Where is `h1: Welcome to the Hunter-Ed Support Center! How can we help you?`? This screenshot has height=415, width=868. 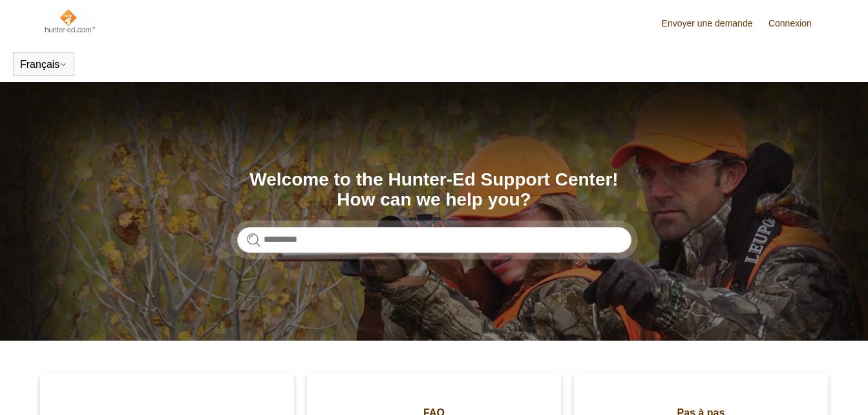
h1: Welcome to the Hunter-Ed Support Center! How can we help you? is located at coordinates (434, 190).